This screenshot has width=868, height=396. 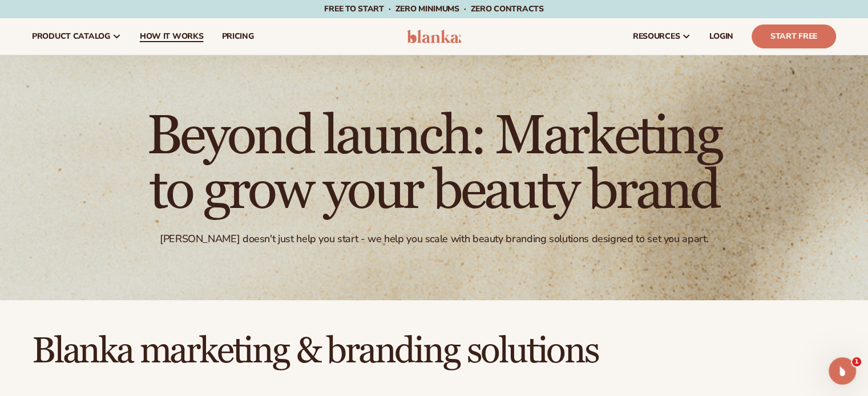 What do you see at coordinates (434, 164) in the screenshot?
I see `h1: Beyond launch: Marketing to grow your beauty brand` at bounding box center [434, 164].